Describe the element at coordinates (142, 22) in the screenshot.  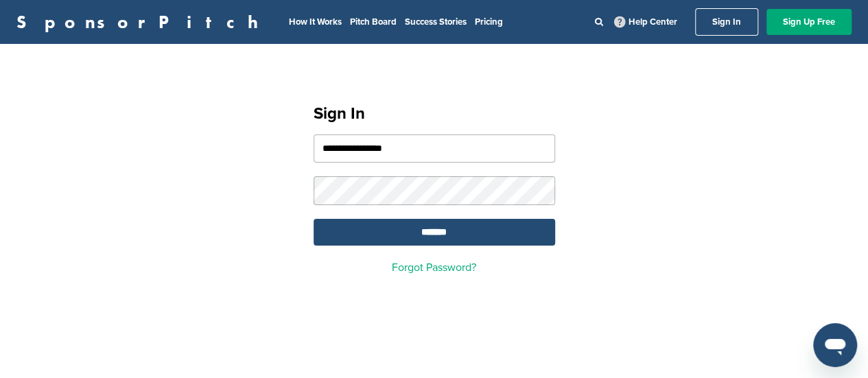
I see `a: SponsorPitch` at that location.